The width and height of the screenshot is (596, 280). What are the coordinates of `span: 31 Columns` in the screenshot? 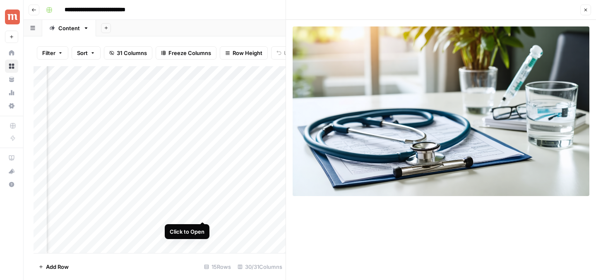 It's located at (132, 53).